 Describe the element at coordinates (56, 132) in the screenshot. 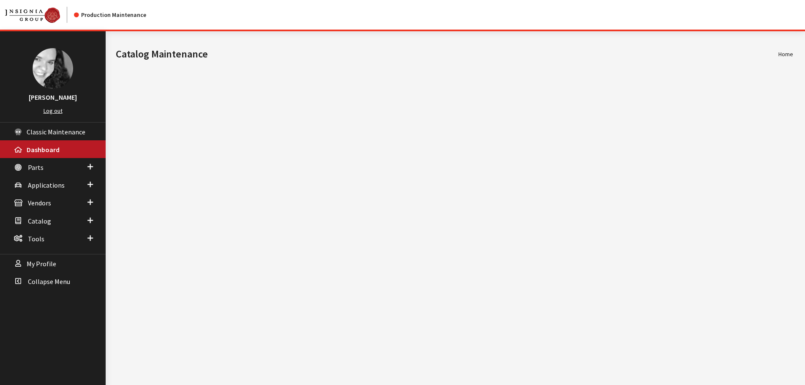

I see `span: Classic Maintenance` at that location.